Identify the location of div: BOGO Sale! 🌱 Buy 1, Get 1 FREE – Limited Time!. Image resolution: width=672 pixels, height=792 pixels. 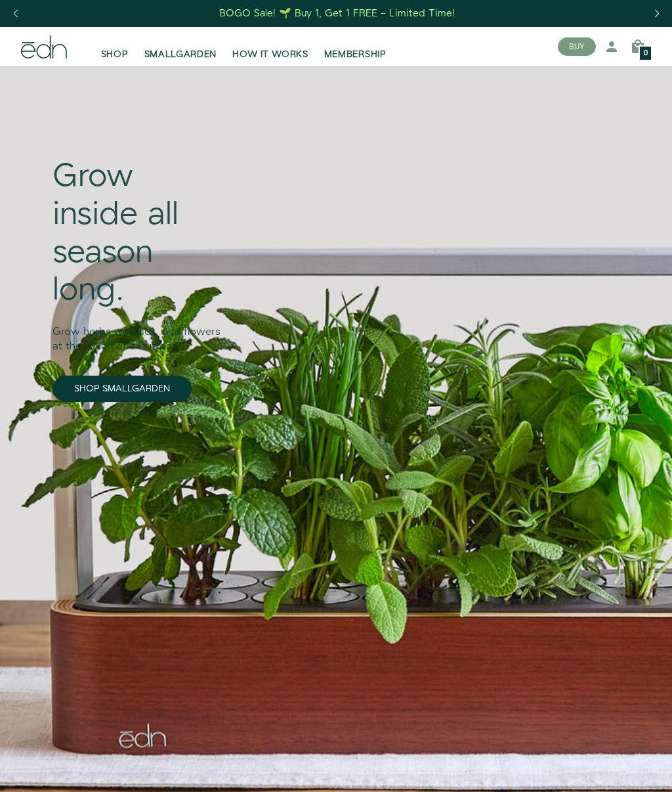
(336, 13).